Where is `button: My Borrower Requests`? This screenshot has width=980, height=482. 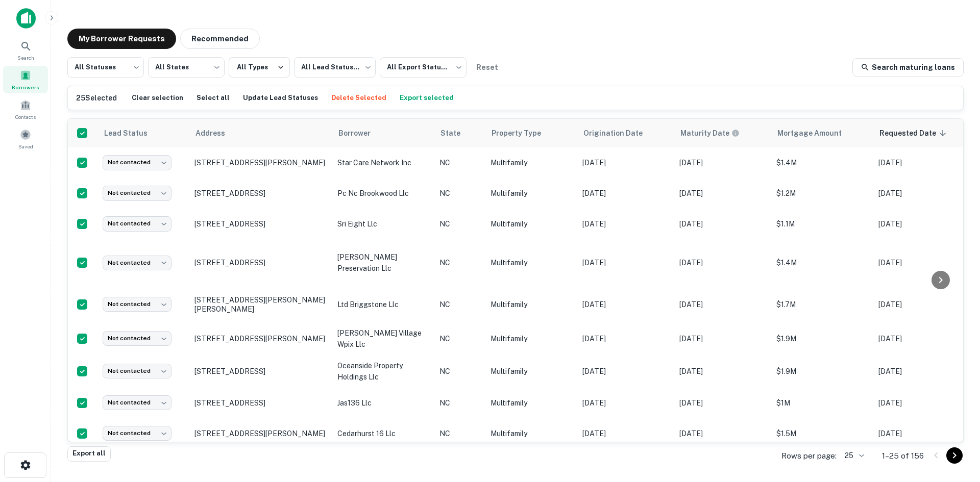 button: My Borrower Requests is located at coordinates (122, 39).